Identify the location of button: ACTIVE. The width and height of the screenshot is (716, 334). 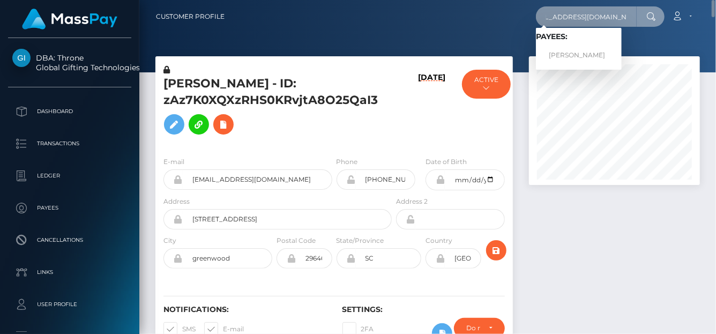
(486, 84).